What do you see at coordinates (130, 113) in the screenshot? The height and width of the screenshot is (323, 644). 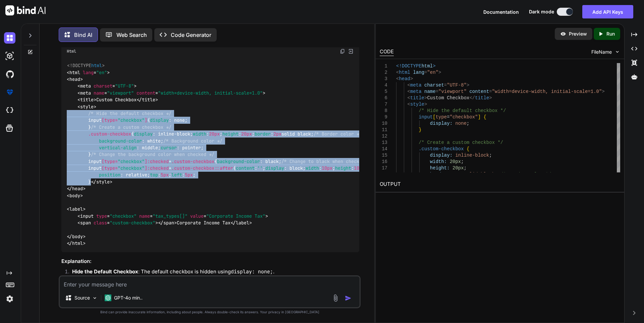 I see `span: /* Hide the default checkbox */` at bounding box center [130, 113].